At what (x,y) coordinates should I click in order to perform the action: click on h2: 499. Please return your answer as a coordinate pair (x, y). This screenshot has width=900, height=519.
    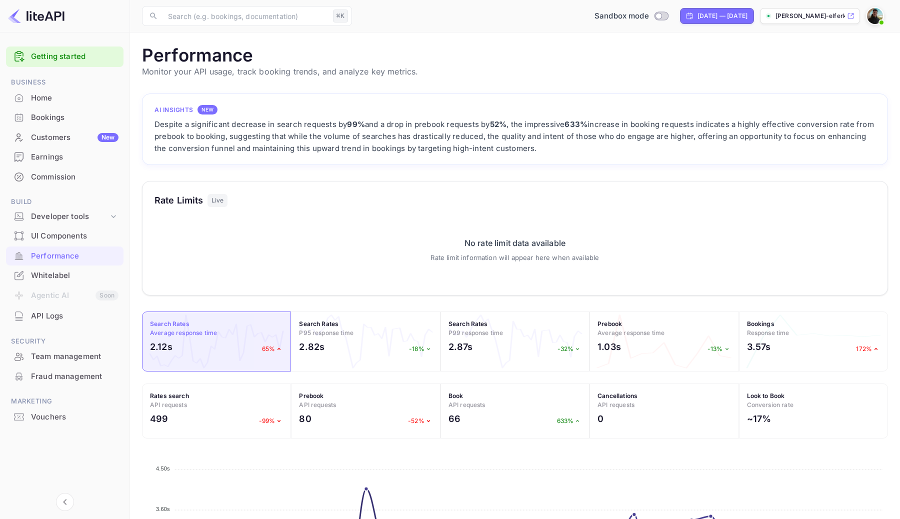
    Looking at the image, I should click on (159, 419).